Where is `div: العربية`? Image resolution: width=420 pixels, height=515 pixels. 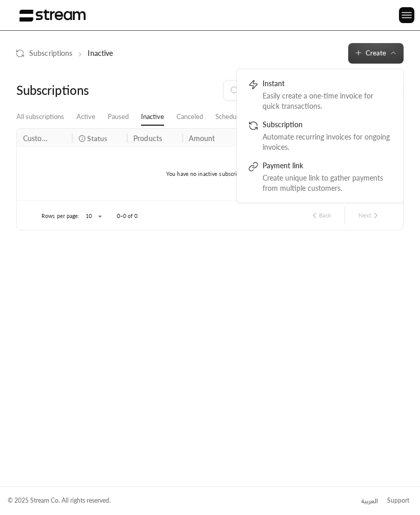 div: العربية is located at coordinates (369, 501).